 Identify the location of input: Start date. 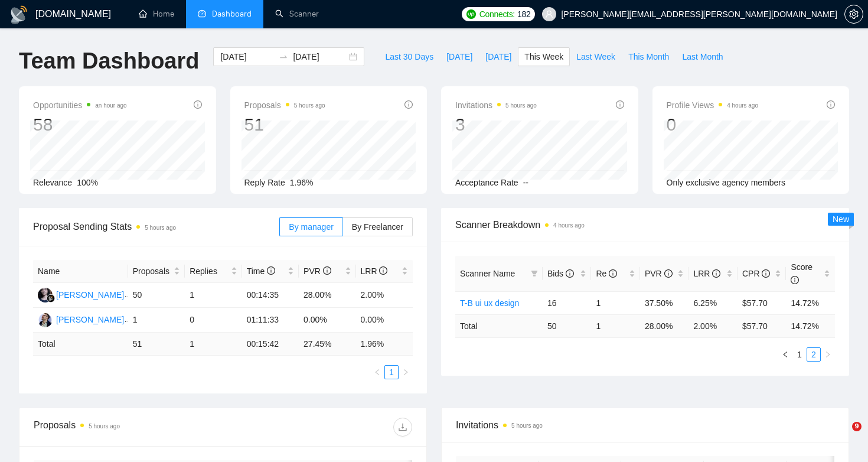
(247, 57).